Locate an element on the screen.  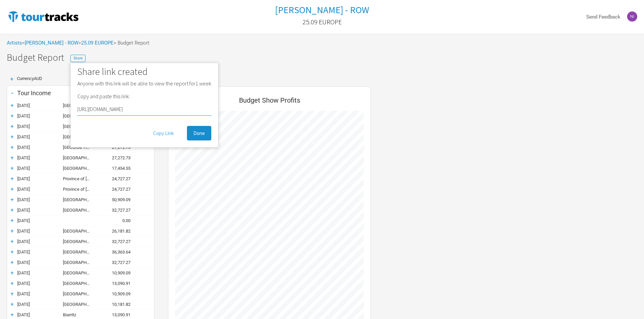
div: 03-Oct-25 is located at coordinates (40, 200).